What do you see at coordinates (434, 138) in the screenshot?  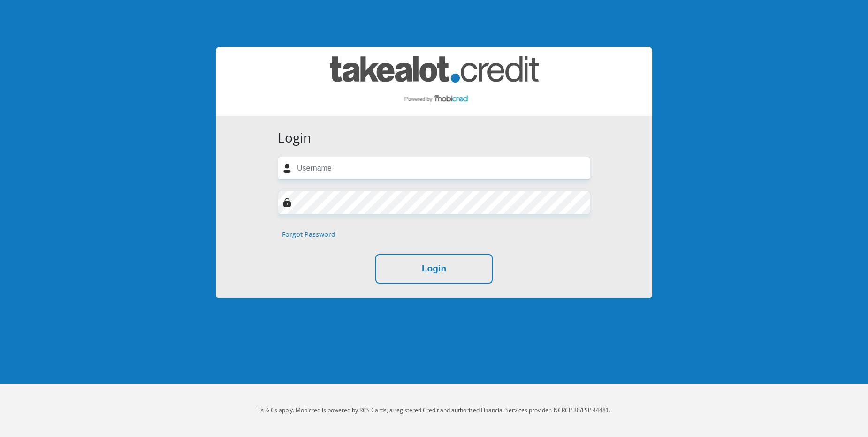 I see `h3: Login` at bounding box center [434, 138].